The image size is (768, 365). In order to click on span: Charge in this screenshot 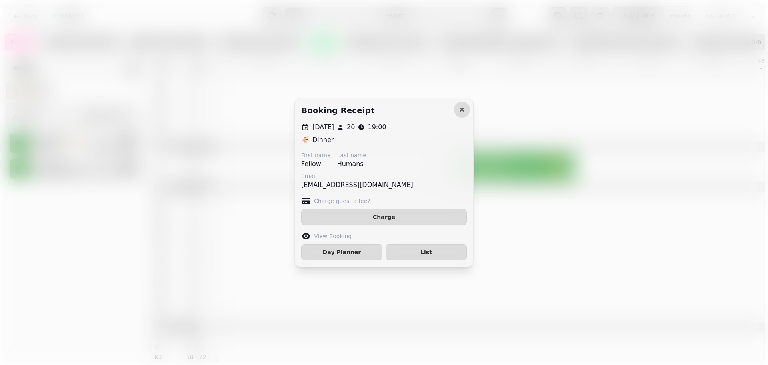, I will do `click(384, 217)`.